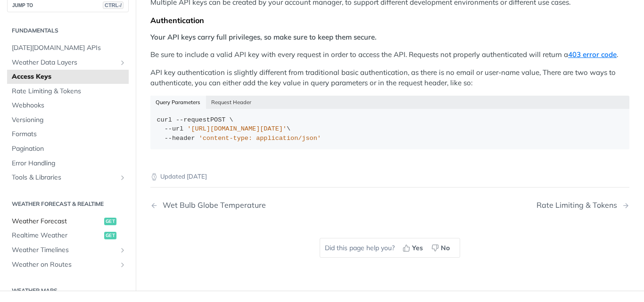 This screenshot has width=644, height=302. I want to click on div: Wet Bulb Globe Temperature, so click(212, 205).